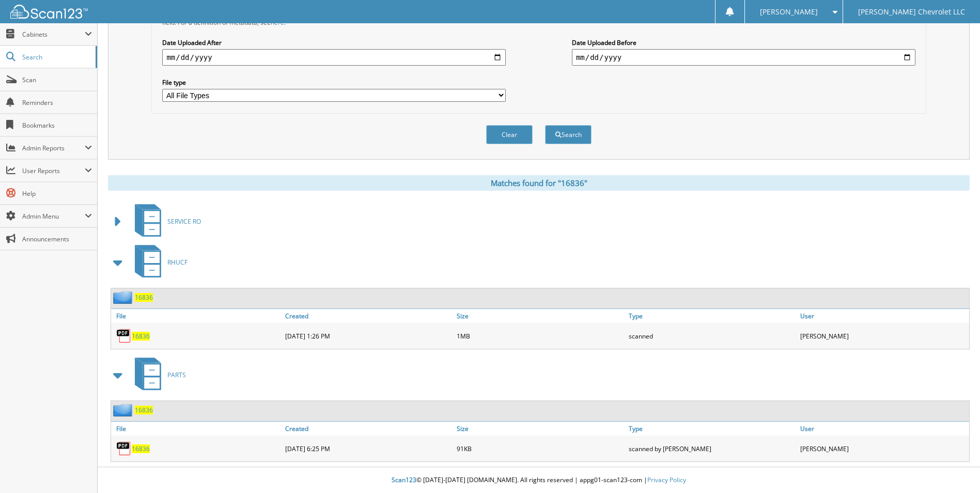 The height and width of the screenshot is (493, 980). Describe the element at coordinates (157, 375) in the screenshot. I see `a: PARTS` at that location.